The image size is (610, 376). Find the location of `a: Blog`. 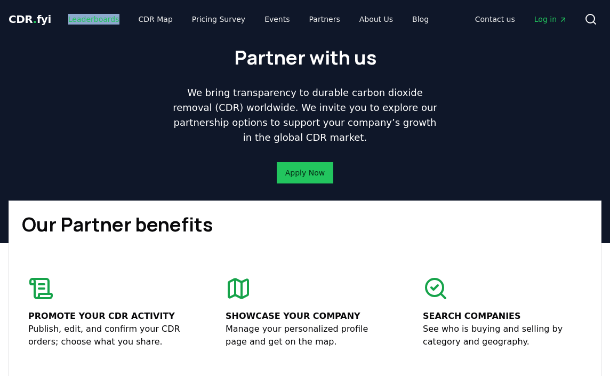

a: Blog is located at coordinates (421, 19).